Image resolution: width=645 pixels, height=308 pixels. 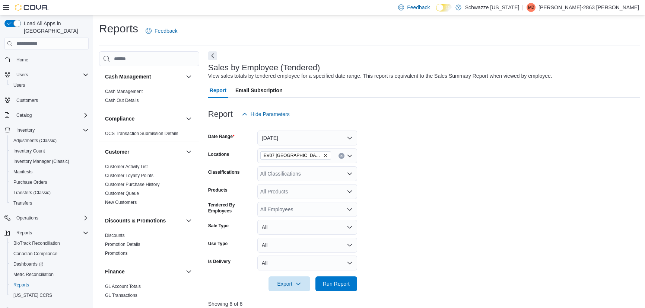 What do you see at coordinates (124, 92) in the screenshot?
I see `a: Cash Management` at bounding box center [124, 92].